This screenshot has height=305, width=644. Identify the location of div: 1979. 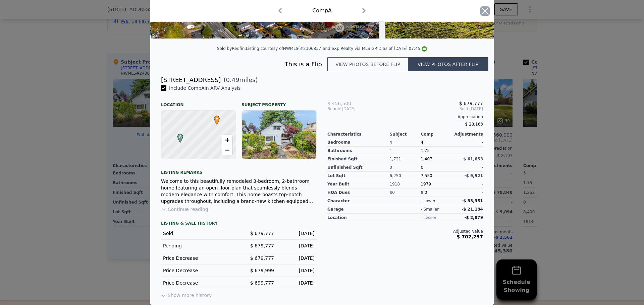
(436, 184).